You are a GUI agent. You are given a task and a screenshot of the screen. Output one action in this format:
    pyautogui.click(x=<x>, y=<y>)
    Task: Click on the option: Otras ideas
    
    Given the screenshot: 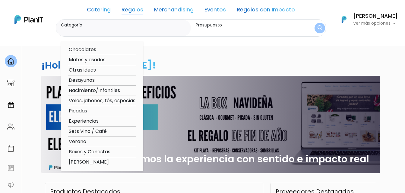 What is the action you would take?
    pyautogui.click(x=102, y=70)
    